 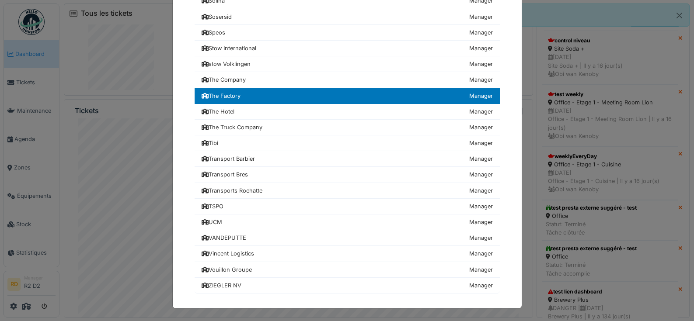 I want to click on a: Vincent Logistics Manager, so click(x=347, y=254).